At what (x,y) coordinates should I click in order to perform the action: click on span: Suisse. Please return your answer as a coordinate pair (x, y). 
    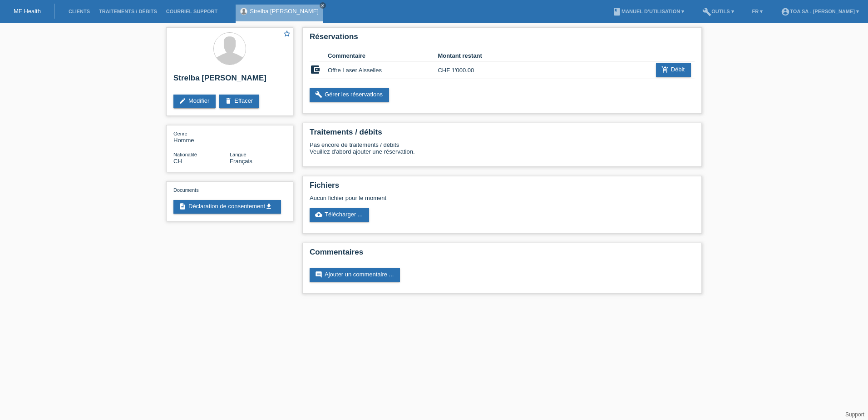
    Looking at the image, I should click on (178, 161).